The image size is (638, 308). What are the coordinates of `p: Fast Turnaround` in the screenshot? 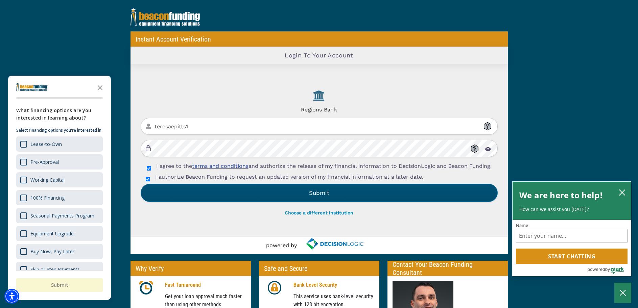 It's located at (205, 285).